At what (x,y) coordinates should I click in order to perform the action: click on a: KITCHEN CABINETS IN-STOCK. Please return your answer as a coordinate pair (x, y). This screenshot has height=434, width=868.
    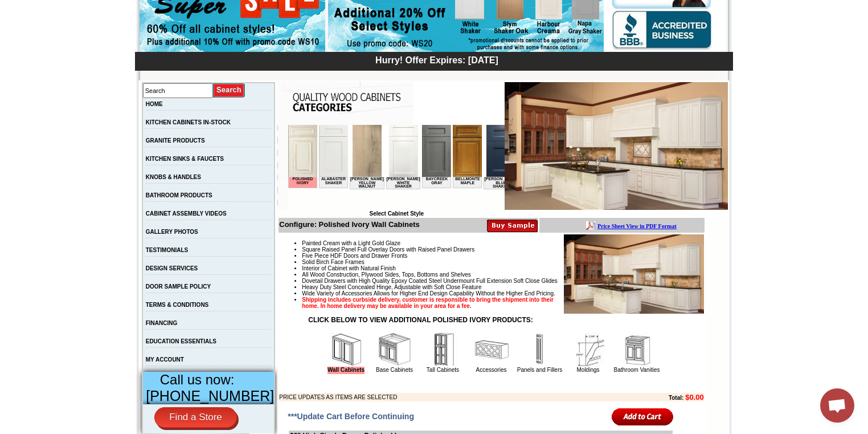
    Looking at the image, I should click on (188, 122).